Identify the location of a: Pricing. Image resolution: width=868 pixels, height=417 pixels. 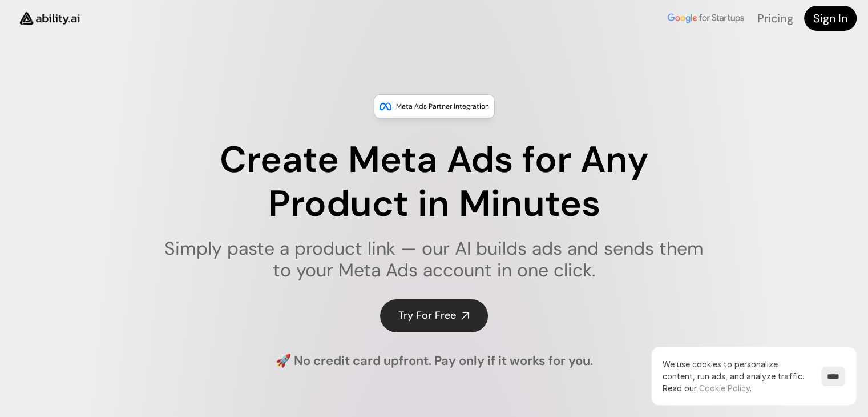
(775, 18).